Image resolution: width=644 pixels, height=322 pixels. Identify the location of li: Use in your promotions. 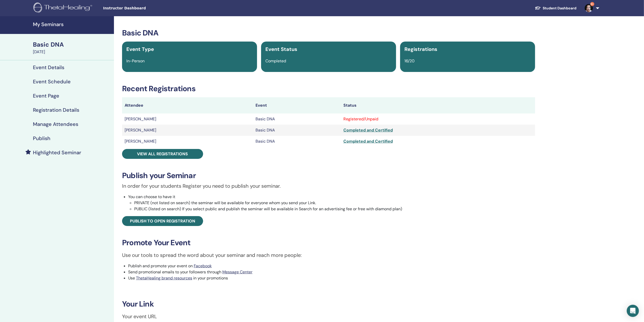
(332, 278).